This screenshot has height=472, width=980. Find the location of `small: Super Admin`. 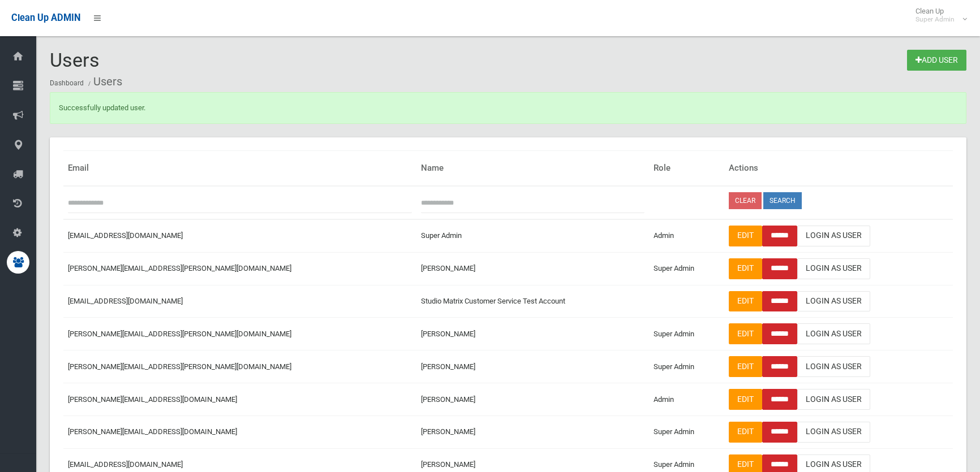

small: Super Admin is located at coordinates (934, 19).